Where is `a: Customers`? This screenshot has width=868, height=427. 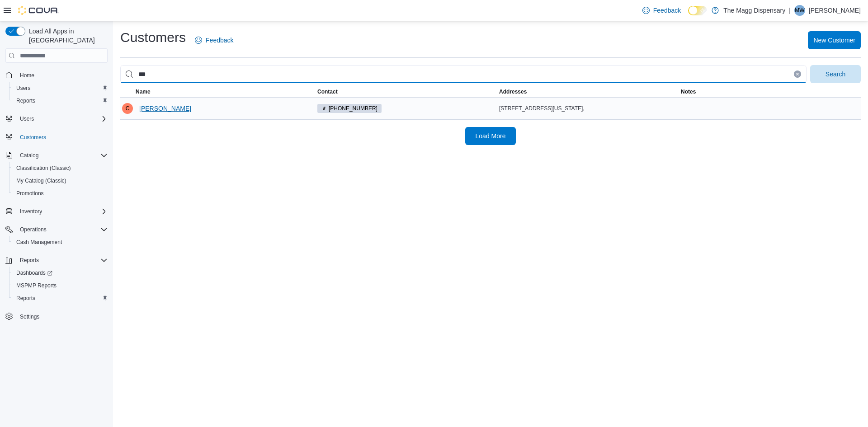
a: Customers is located at coordinates (33, 137).